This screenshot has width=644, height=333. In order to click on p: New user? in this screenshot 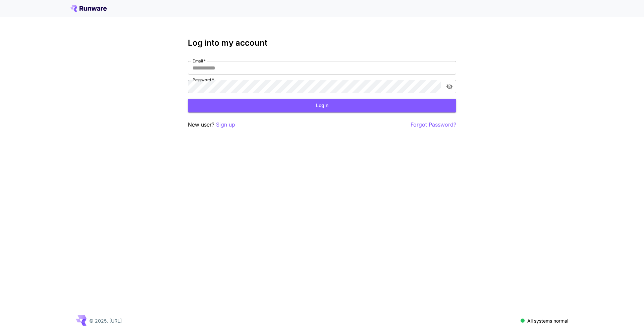, I will do `click(211, 124)`.